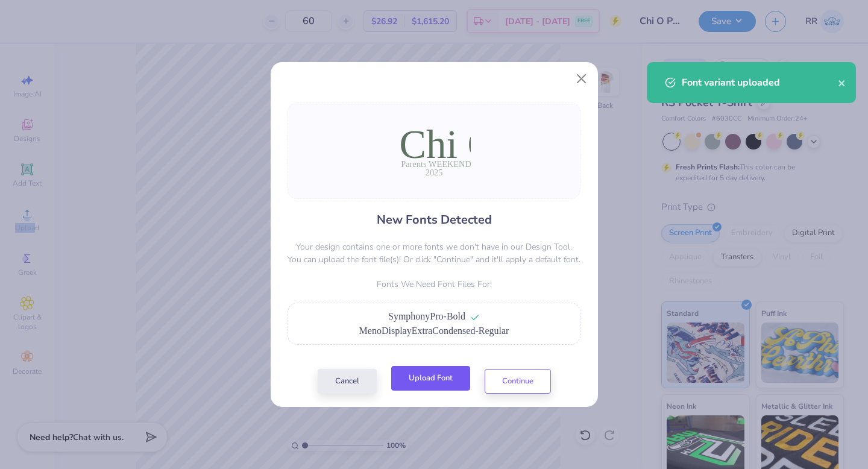 The width and height of the screenshot is (868, 469). Describe the element at coordinates (347, 381) in the screenshot. I see `button: Cancel` at that location.